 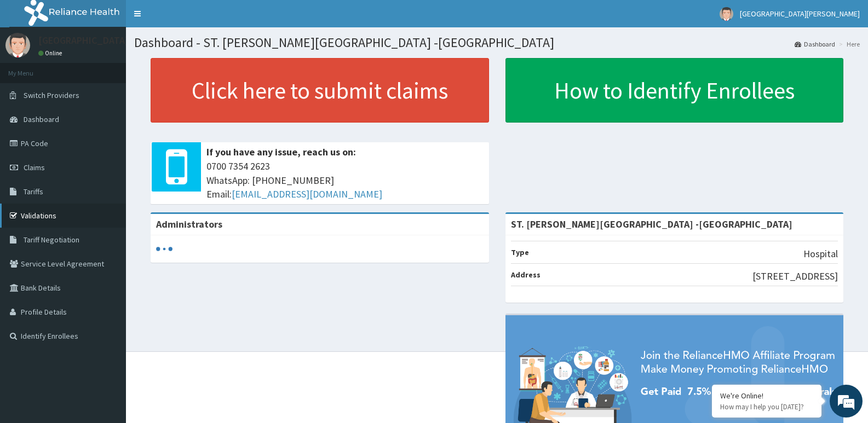 What do you see at coordinates (189, 224) in the screenshot?
I see `b: Administrators` at bounding box center [189, 224].